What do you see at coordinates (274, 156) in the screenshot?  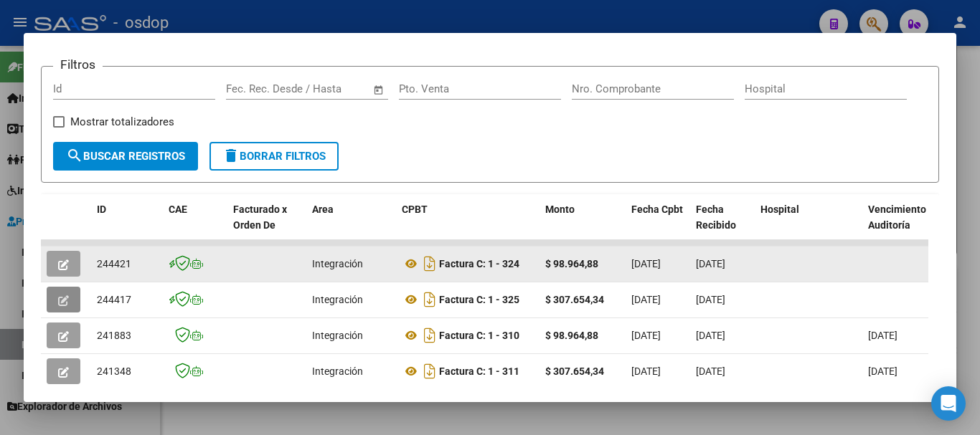 I see `span: Borrar Filtros` at bounding box center [274, 156].